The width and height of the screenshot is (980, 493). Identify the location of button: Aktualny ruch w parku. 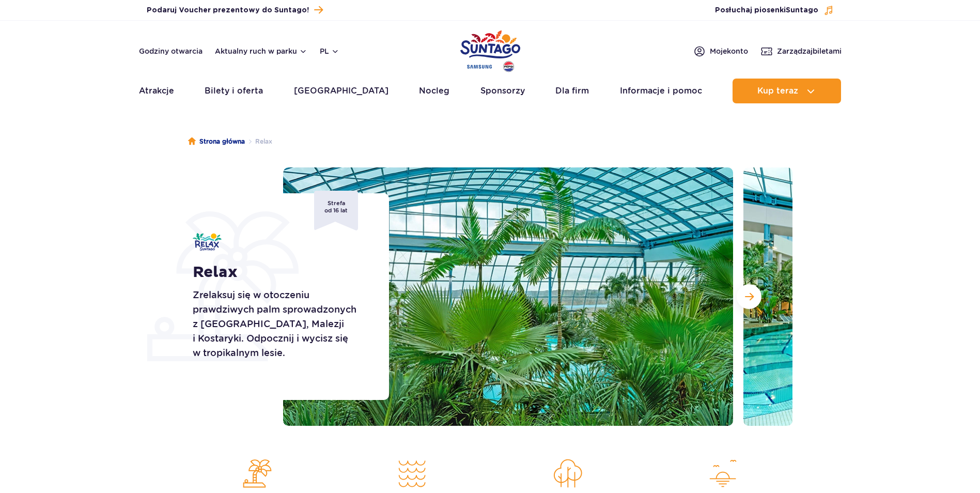
(261, 51).